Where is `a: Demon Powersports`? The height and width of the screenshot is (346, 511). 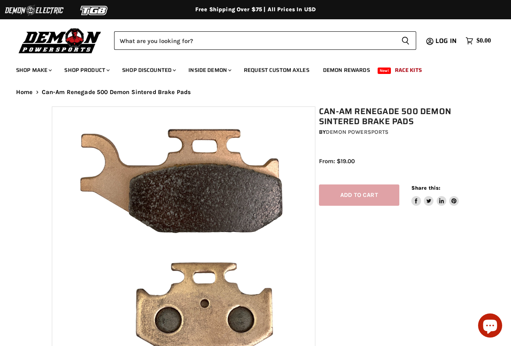 a: Demon Powersports is located at coordinates (357, 132).